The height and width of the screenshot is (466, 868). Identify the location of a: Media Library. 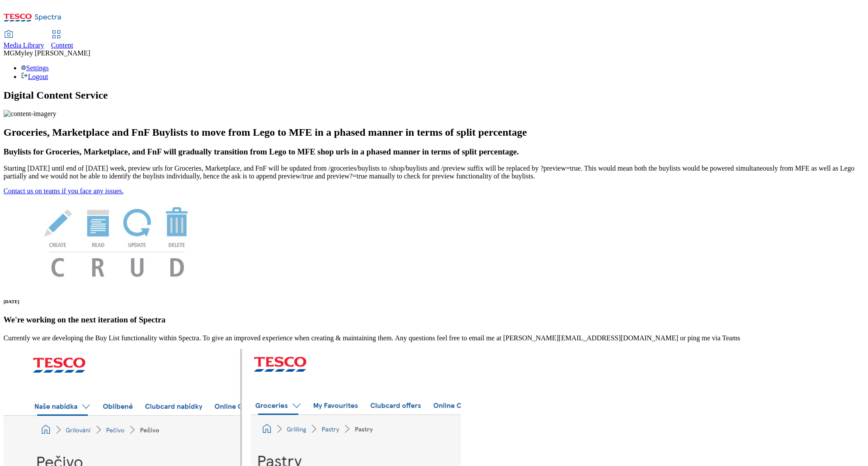
(24, 40).